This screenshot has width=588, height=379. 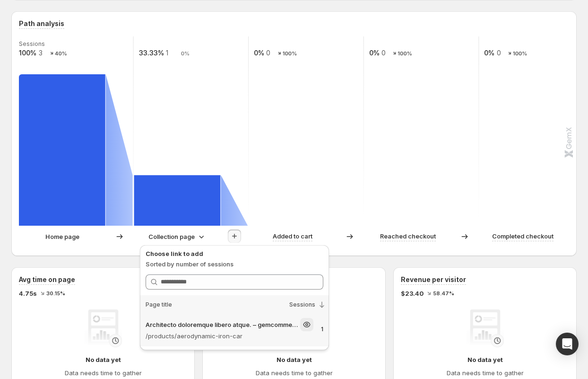 What do you see at coordinates (167, 53) in the screenshot?
I see `text: 1` at bounding box center [167, 53].